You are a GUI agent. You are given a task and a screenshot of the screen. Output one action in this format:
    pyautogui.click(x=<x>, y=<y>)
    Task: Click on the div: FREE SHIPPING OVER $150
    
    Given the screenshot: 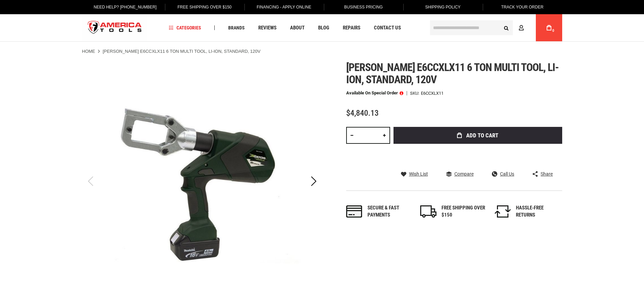 What is the action you would take?
    pyautogui.click(x=463, y=211)
    